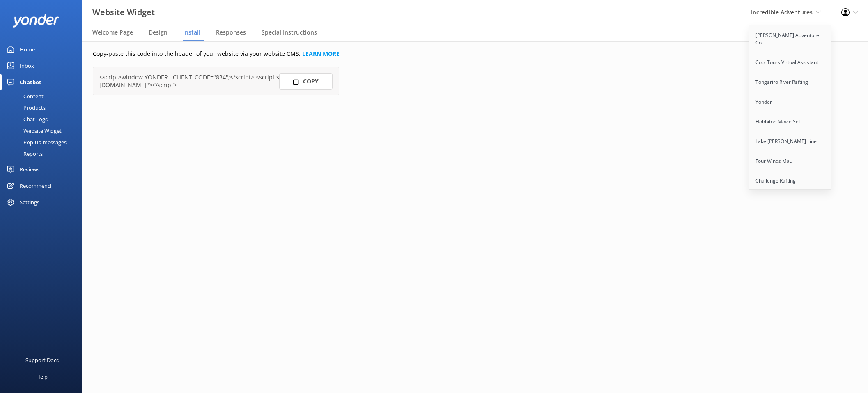 Image resolution: width=868 pixels, height=393 pixels. What do you see at coordinates (791, 102) in the screenshot?
I see `a: Yonder` at bounding box center [791, 102].